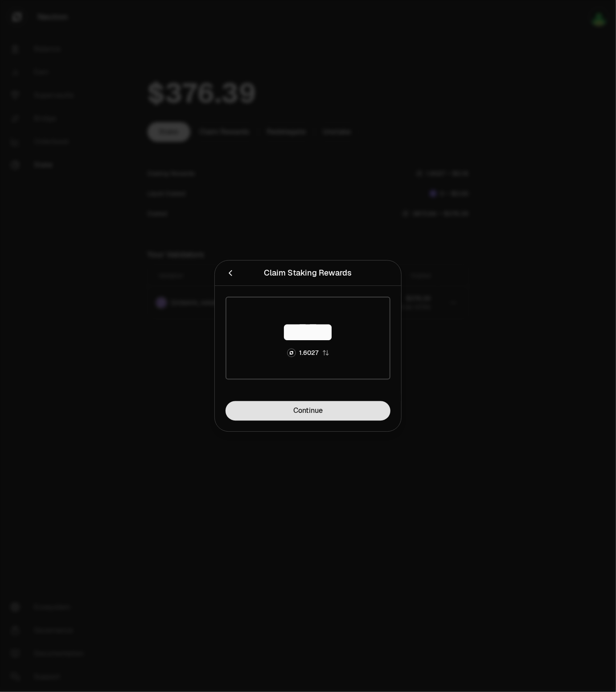 Image resolution: width=616 pixels, height=692 pixels. I want to click on a: Continue, so click(308, 411).